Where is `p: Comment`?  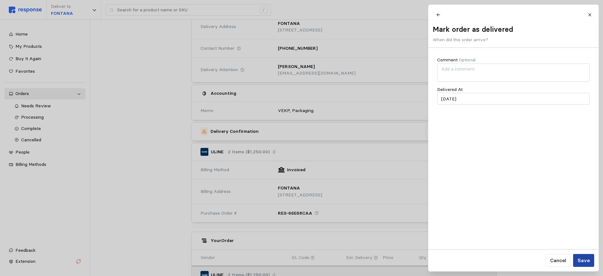
p: Comment is located at coordinates (456, 60).